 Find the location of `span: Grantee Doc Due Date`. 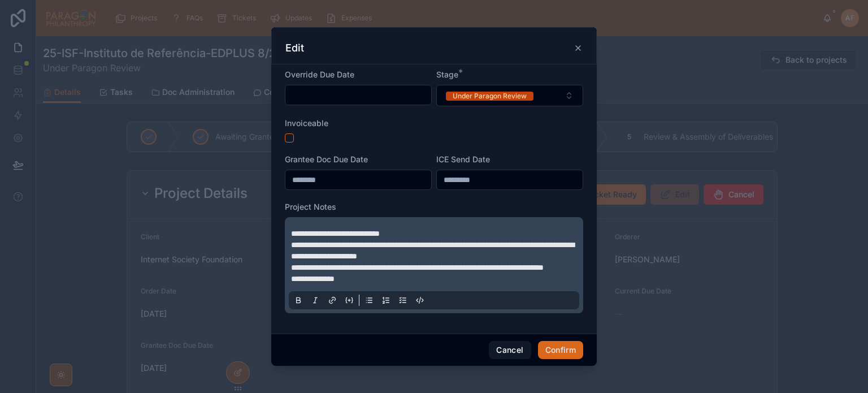

span: Grantee Doc Due Date is located at coordinates (326, 159).